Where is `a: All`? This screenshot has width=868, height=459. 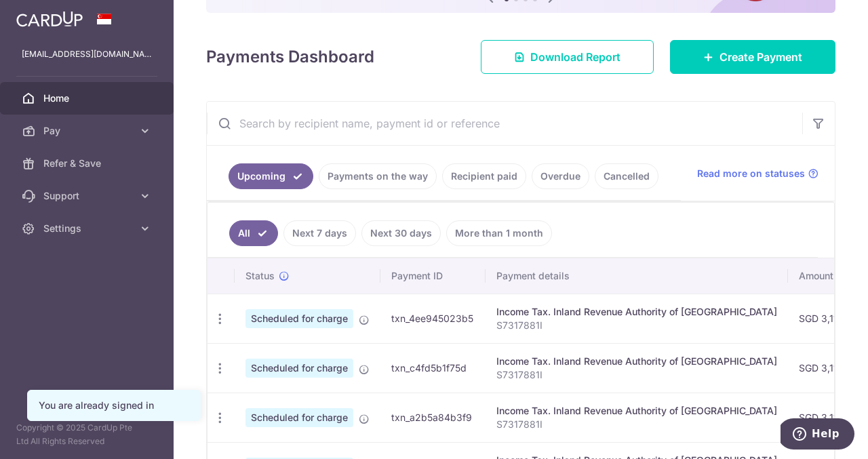 a: All is located at coordinates (254, 234).